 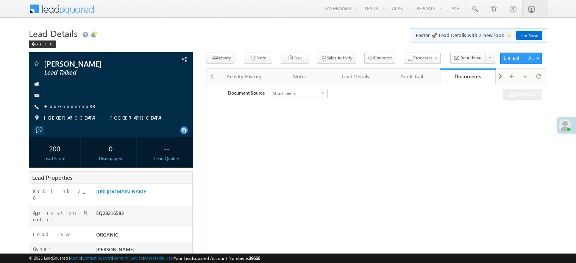 What do you see at coordinates (300, 77) in the screenshot?
I see `a: Notes` at bounding box center [300, 77].